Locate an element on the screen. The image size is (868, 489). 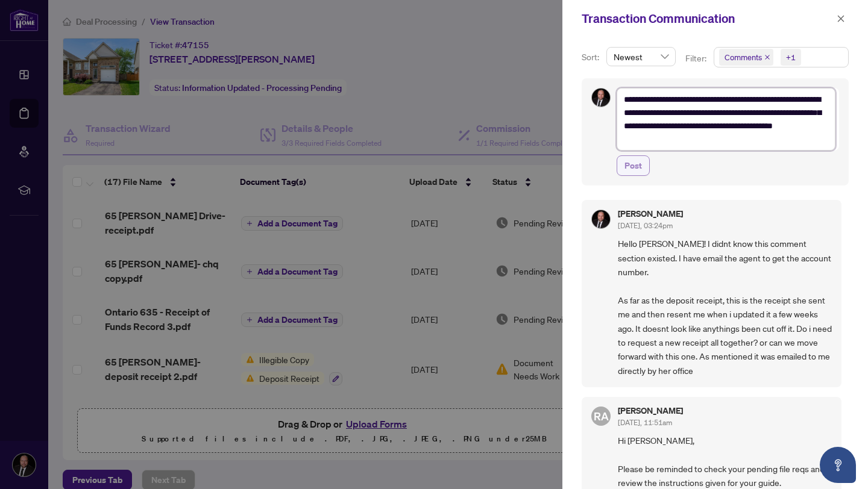
p: Filter: is located at coordinates (697, 58).